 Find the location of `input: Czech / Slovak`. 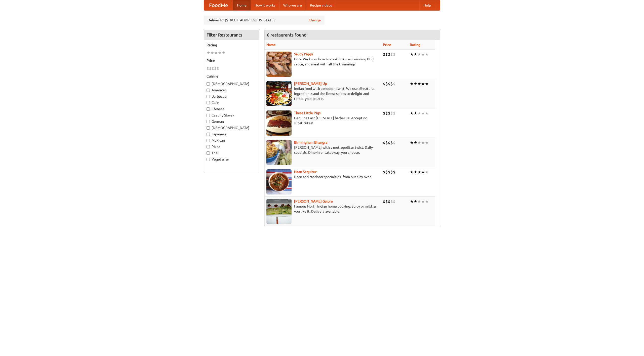

input: Czech / Slovak is located at coordinates (208, 115).